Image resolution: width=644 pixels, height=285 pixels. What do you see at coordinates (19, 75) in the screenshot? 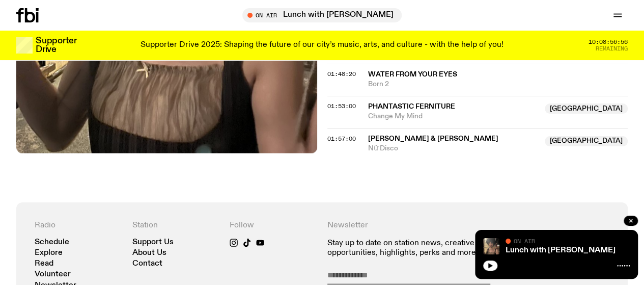
I see `label: Font Size` at bounding box center [19, 75].